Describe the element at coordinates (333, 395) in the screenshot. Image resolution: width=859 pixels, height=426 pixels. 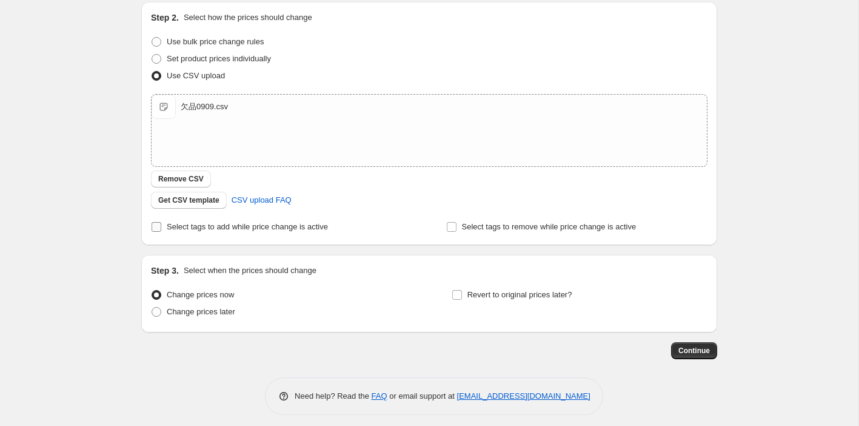
I see `span: Need help? Read the` at that location.